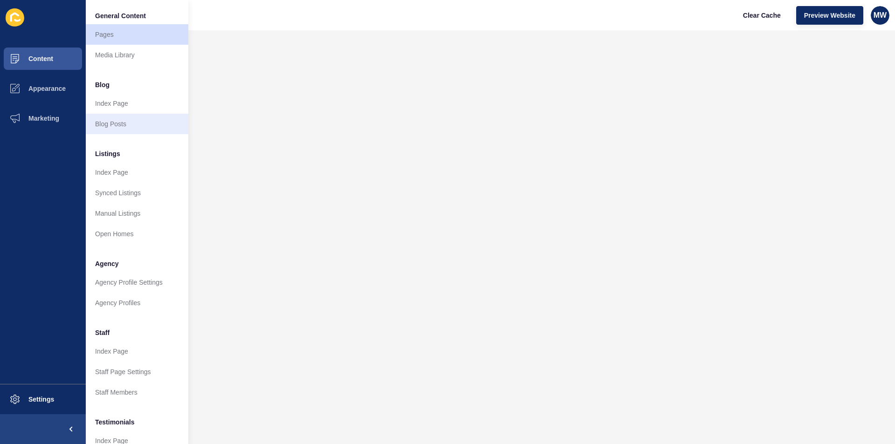 The height and width of the screenshot is (444, 895). Describe the element at coordinates (102, 85) in the screenshot. I see `span: Blog` at that location.